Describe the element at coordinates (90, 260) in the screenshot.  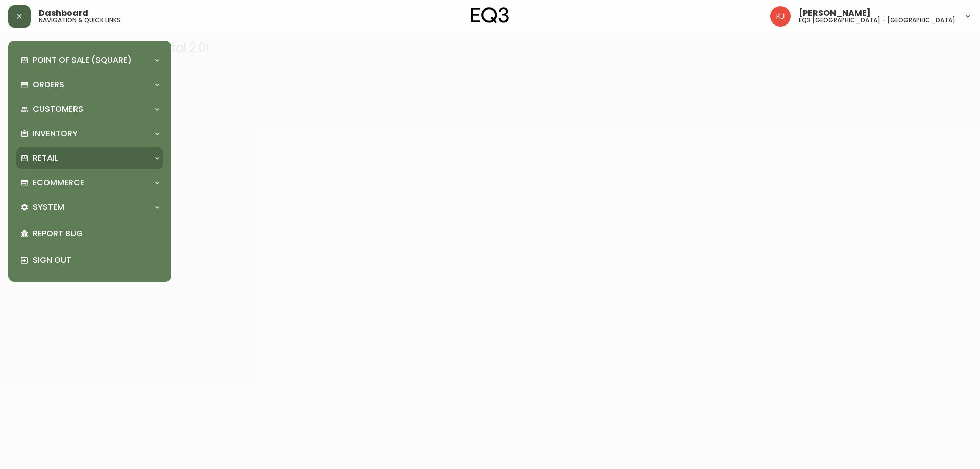
I see `div: Sign Out` at that location.